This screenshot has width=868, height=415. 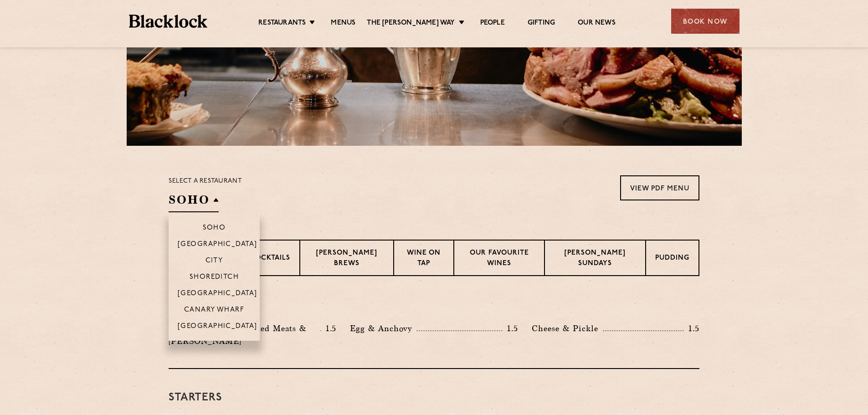 What do you see at coordinates (500, 259) in the screenshot?
I see `p: Our favourite wines` at bounding box center [500, 259].